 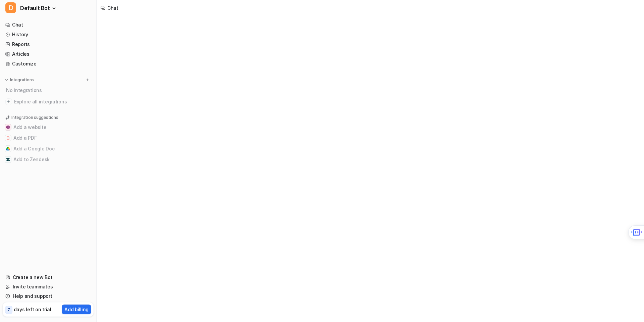 What do you see at coordinates (8, 149) in the screenshot?
I see `img: Add a Google Doc` at bounding box center [8, 149].